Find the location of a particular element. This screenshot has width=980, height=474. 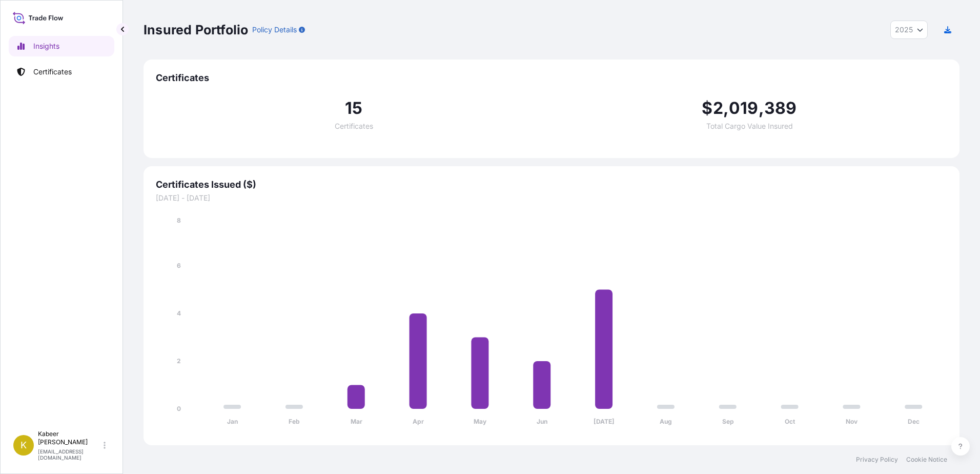

tspan: Aug is located at coordinates (666, 421).